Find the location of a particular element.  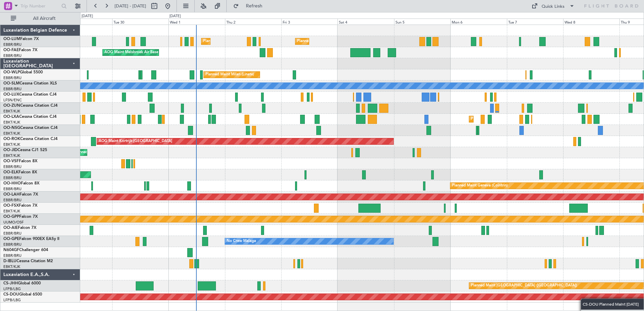

div: AOG Maint Melsbroek Air Base is located at coordinates (131, 53).